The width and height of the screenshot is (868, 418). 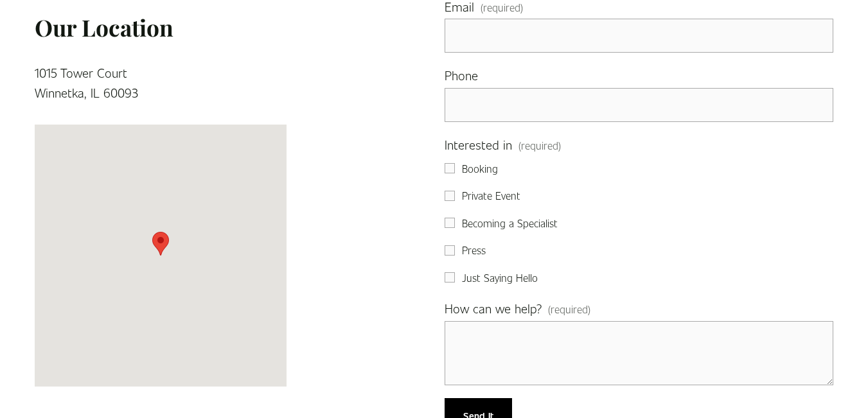 I want to click on span: Press, so click(x=474, y=251).